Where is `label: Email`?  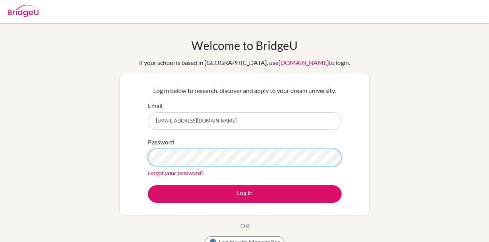 label: Email is located at coordinates (155, 106).